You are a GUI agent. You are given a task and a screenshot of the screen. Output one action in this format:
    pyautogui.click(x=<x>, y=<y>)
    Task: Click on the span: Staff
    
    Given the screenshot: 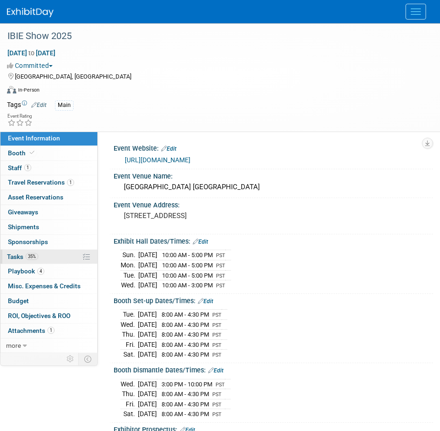 What is the action you would take?
    pyautogui.click(x=20, y=168)
    